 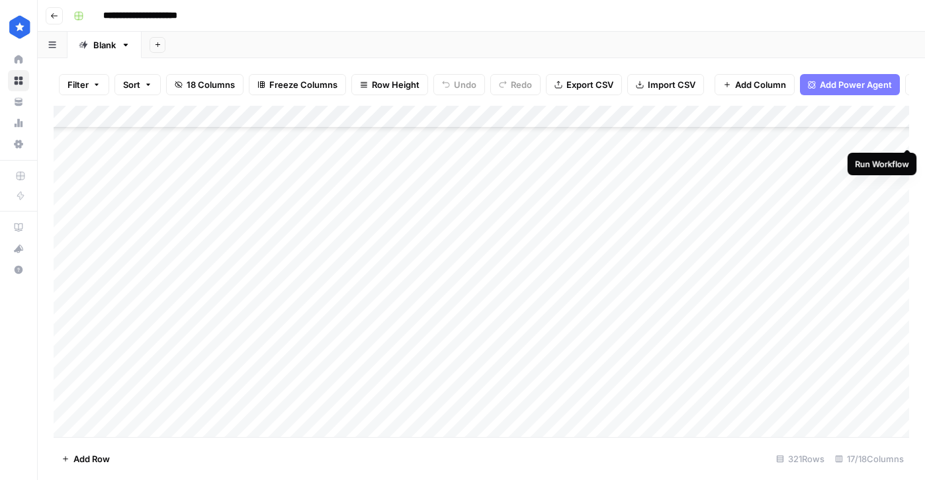 I want to click on div: Blank, so click(x=105, y=45).